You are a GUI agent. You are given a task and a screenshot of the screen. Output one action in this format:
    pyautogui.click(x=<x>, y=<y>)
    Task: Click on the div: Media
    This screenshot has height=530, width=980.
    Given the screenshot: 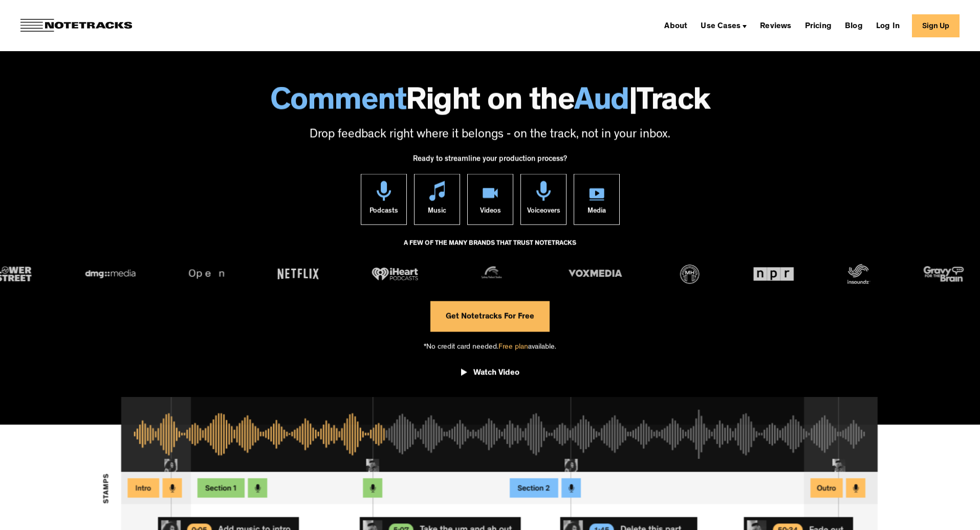 What is the action you would take?
    pyautogui.click(x=596, y=212)
    